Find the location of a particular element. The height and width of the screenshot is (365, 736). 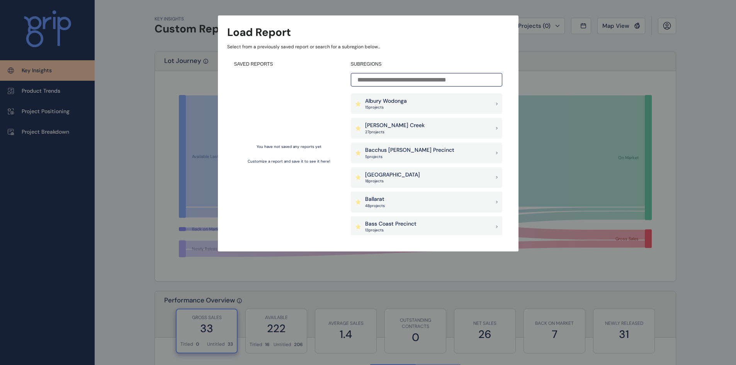

p: 27 project s is located at coordinates (395, 132).